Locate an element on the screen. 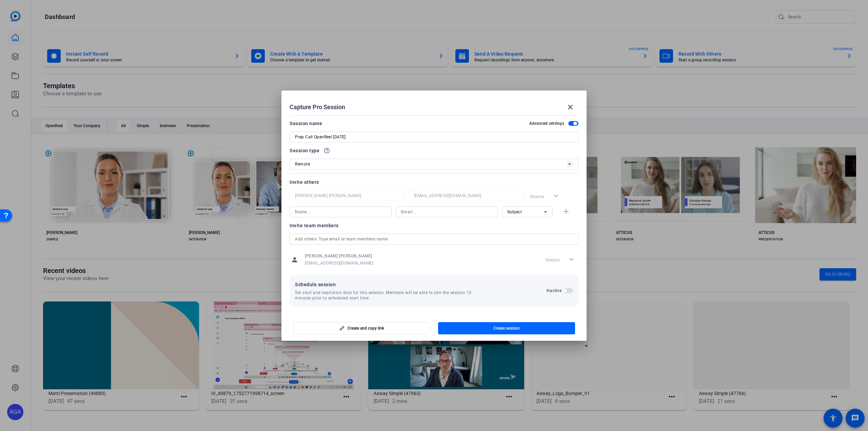  button: Create session is located at coordinates (507, 328).